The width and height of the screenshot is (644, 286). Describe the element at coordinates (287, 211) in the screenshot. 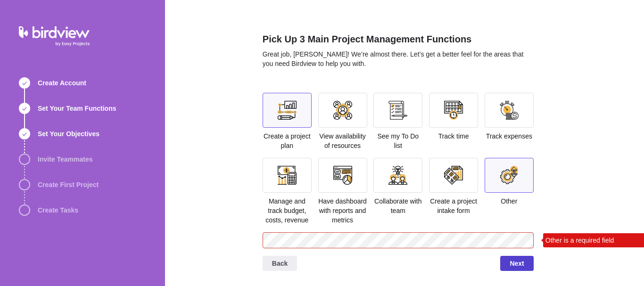

I see `span: Manage and track budget, costs, revenue` at that location.